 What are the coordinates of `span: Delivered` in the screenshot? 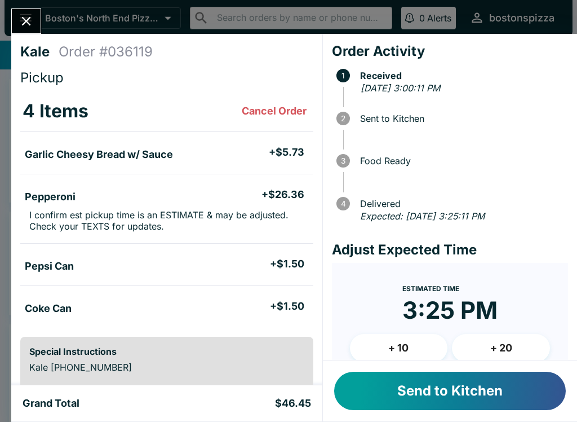 It's located at (461, 204).